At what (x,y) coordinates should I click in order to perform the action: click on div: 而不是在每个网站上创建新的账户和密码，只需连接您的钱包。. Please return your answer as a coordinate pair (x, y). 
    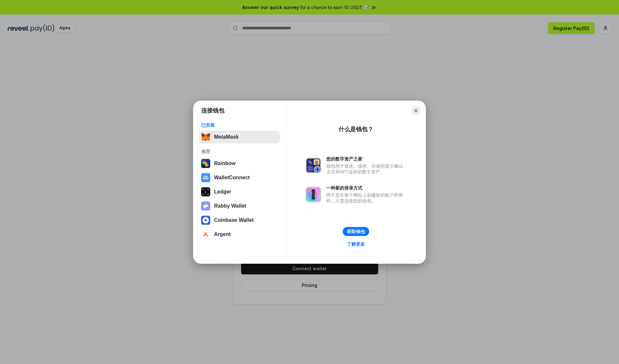
    Looking at the image, I should click on (367, 198).